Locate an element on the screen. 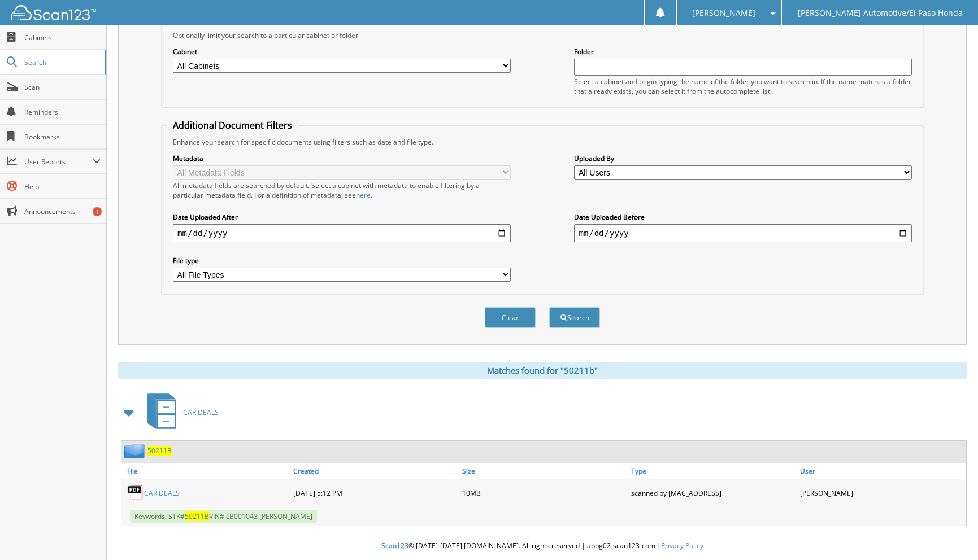 Image resolution: width=978 pixels, height=560 pixels. label: File type is located at coordinates (342, 260).